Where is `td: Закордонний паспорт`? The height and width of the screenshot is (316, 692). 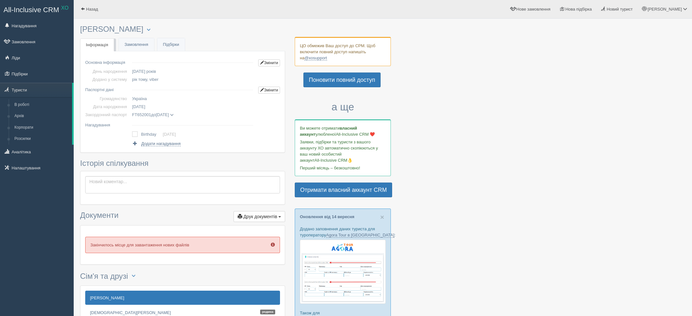
td: Закордонний паспорт is located at coordinates (107, 114).